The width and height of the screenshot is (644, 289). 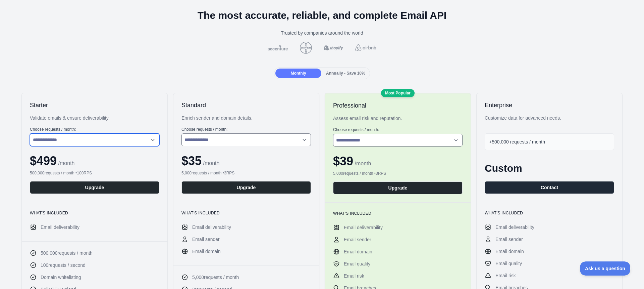 What do you see at coordinates (517, 142) in the screenshot?
I see `span: +500,000 requests / month` at bounding box center [517, 142].